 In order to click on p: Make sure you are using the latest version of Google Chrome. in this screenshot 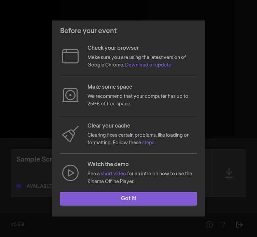, I will do `click(142, 61)`.